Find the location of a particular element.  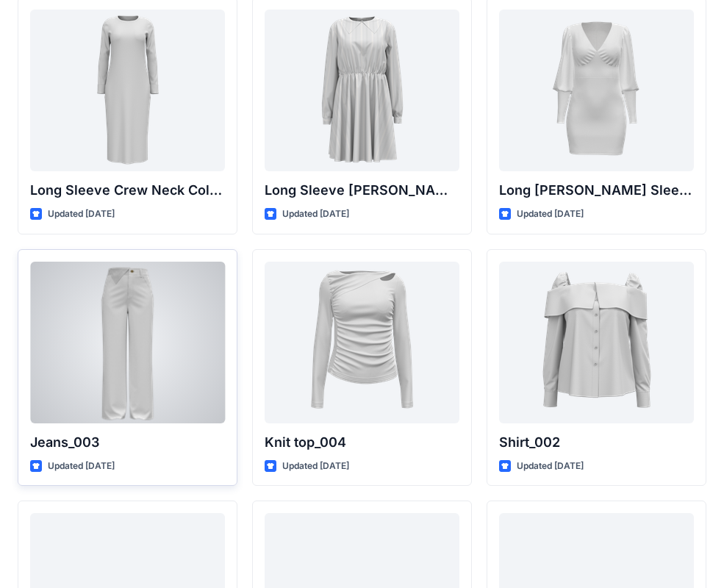

a: Long Bishop Sleeve Ruched Mini Dress is located at coordinates (596, 90).